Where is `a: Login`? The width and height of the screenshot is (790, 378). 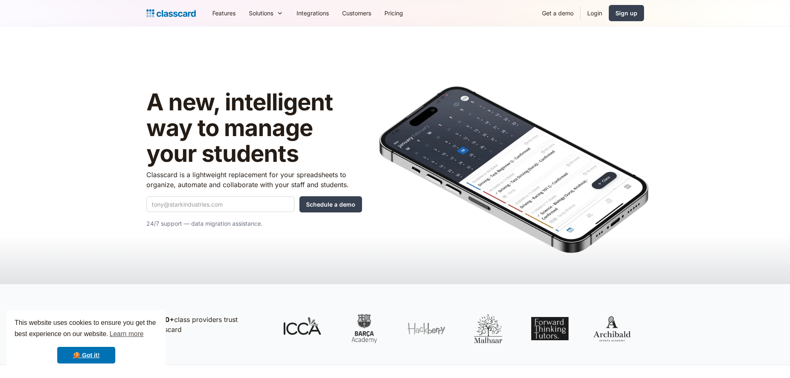
a: Login is located at coordinates (595, 13).